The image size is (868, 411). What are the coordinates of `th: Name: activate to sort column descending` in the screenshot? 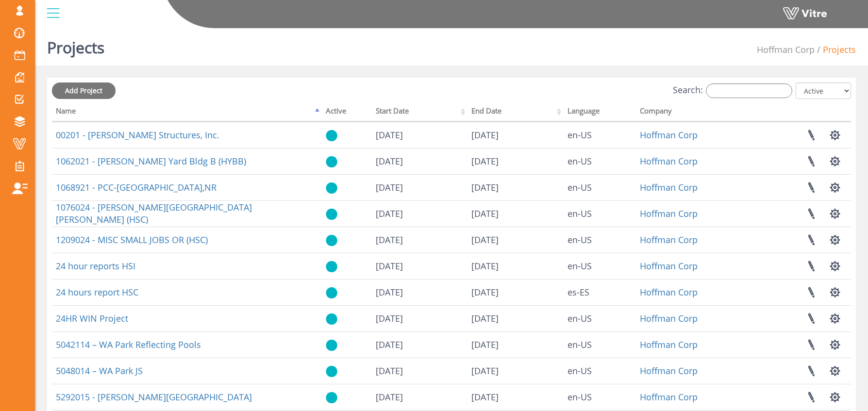 It's located at (187, 113).